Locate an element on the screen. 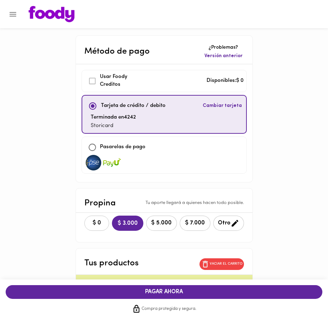  p: ¿Problemas? is located at coordinates (223, 48).